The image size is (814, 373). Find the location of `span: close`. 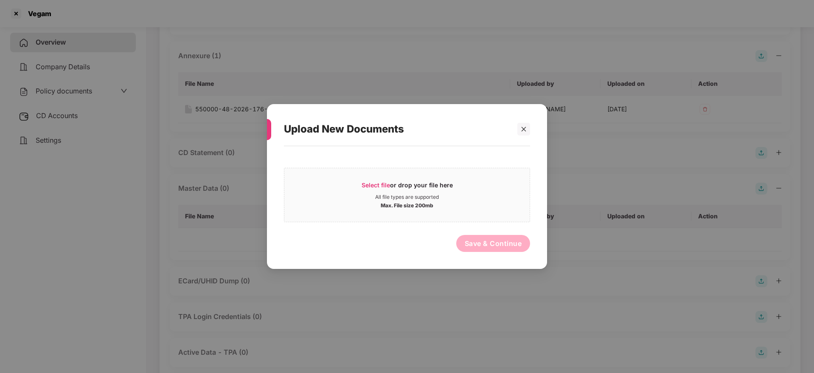

span: close is located at coordinates (524, 129).